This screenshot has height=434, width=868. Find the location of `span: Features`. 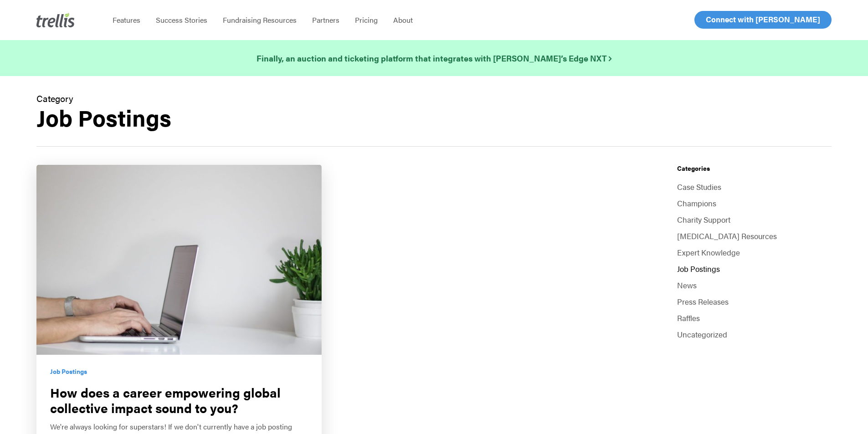

span: Features is located at coordinates (126, 20).